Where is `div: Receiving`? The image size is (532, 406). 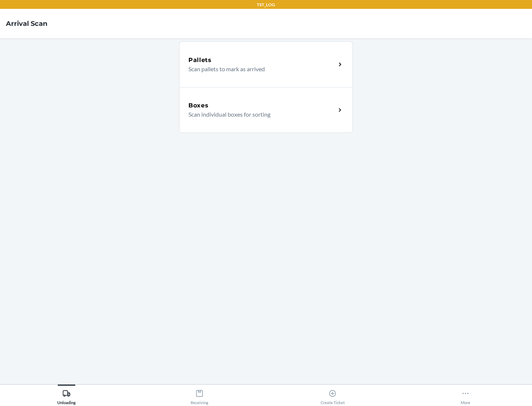 div: Receiving is located at coordinates (200, 396).